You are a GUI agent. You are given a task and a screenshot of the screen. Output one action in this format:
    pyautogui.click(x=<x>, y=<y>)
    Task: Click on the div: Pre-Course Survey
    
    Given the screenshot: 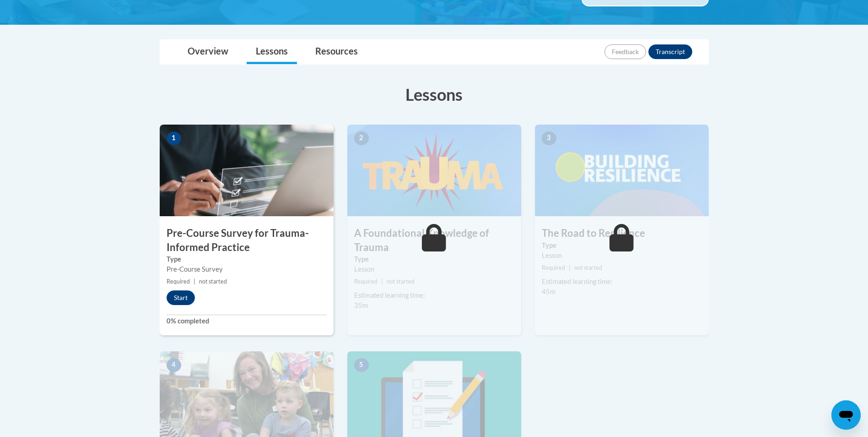 What is the action you would take?
    pyautogui.click(x=247, y=269)
    